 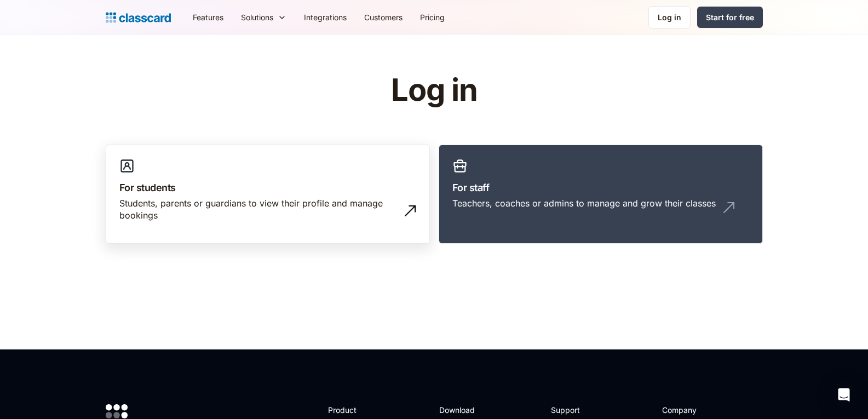 I want to click on a: Start for free, so click(x=730, y=17).